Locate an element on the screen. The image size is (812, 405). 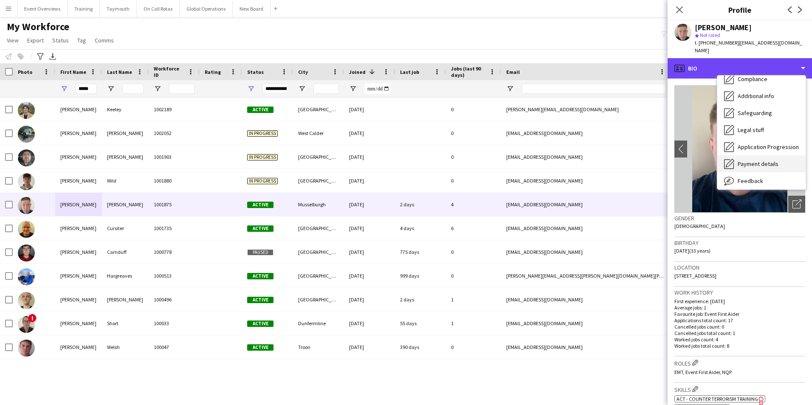
span: Legal stuff is located at coordinates (751, 130).